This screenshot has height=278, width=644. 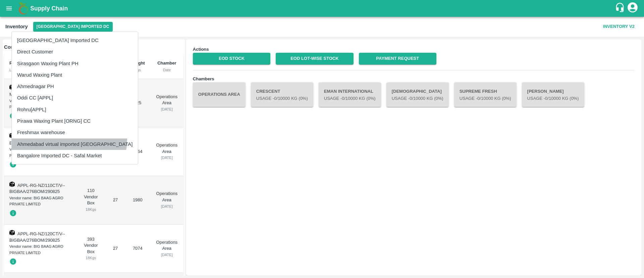 What do you see at coordinates (75, 63) in the screenshot?
I see `li: Sirasgaon Waxing Plant PH` at bounding box center [75, 63].